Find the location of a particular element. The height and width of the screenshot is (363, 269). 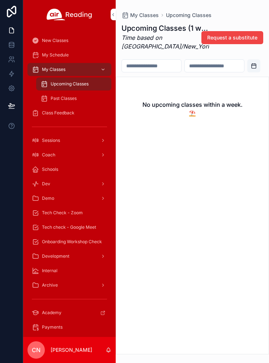

a: Coach is located at coordinates (69, 155).